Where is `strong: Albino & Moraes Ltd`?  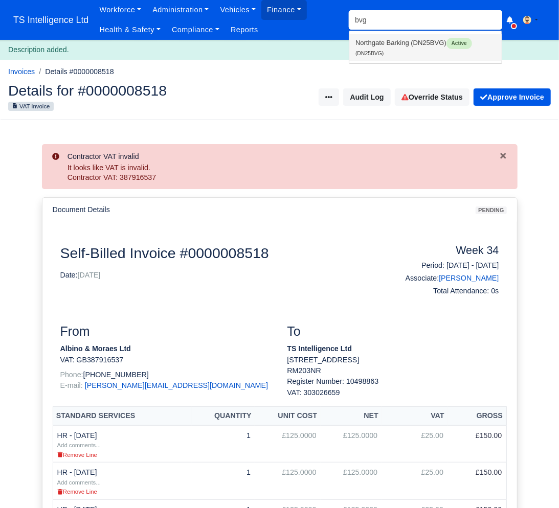
strong: Albino & Moraes Ltd is located at coordinates (96, 349).